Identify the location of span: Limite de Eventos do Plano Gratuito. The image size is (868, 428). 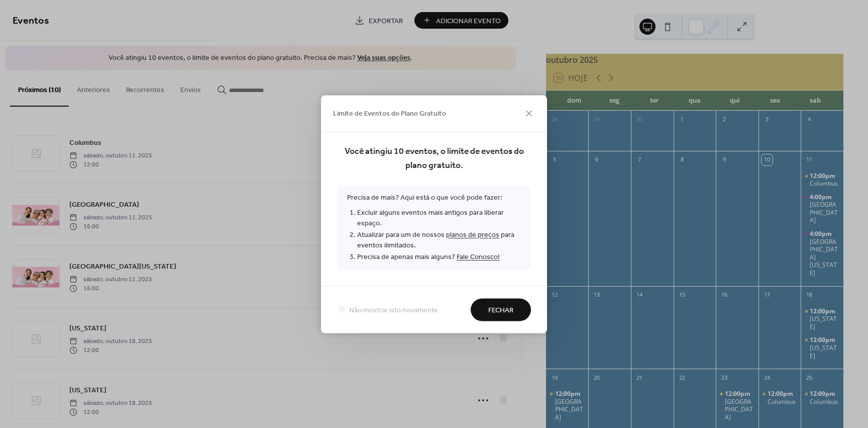
(389, 113).